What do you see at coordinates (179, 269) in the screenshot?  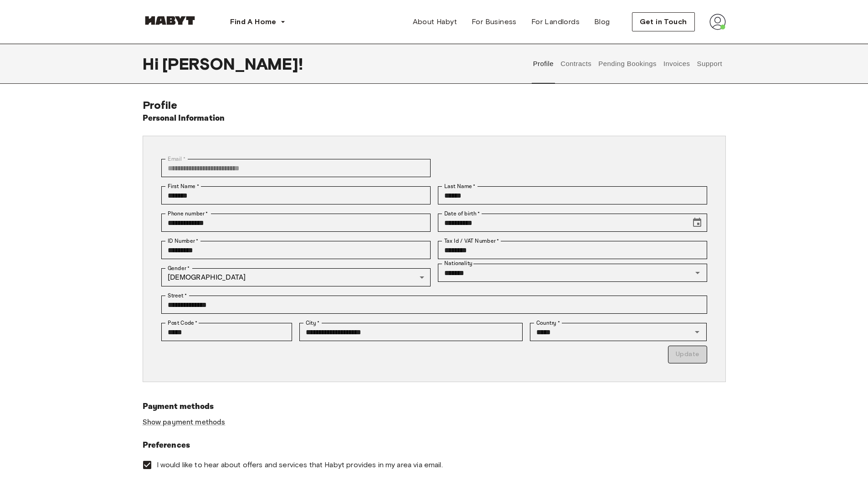 I see `label: Gender` at bounding box center [179, 269].